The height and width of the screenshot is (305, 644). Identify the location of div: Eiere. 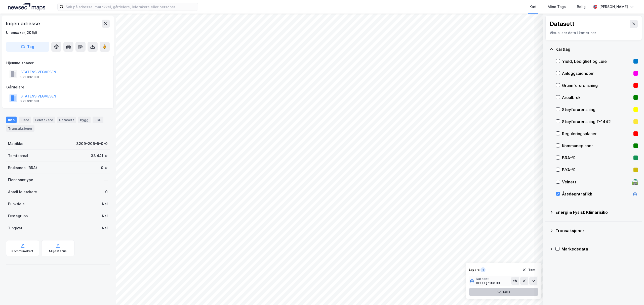
(25, 120).